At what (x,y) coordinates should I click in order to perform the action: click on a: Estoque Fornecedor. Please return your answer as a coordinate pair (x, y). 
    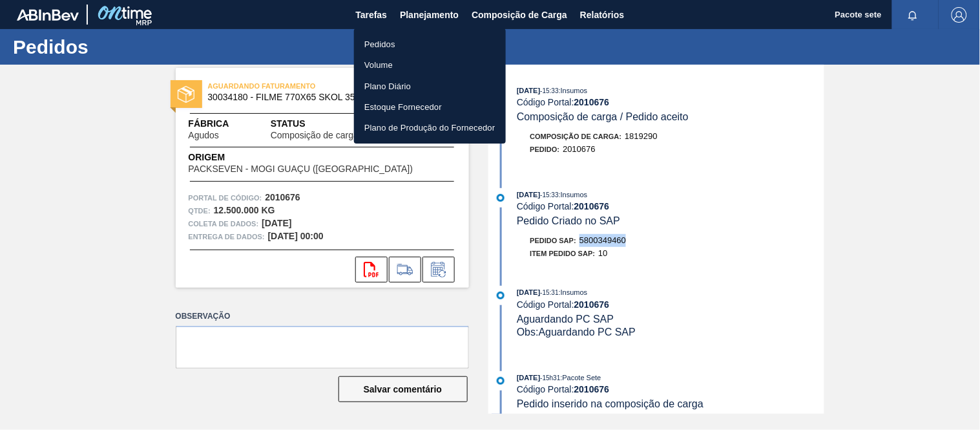
    Looking at the image, I should click on (430, 107).